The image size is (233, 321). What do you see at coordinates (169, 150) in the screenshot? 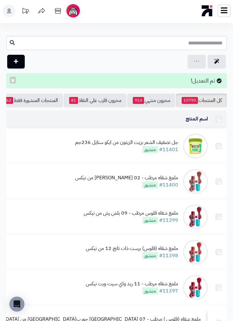
I see `a: #11401` at bounding box center [169, 150].